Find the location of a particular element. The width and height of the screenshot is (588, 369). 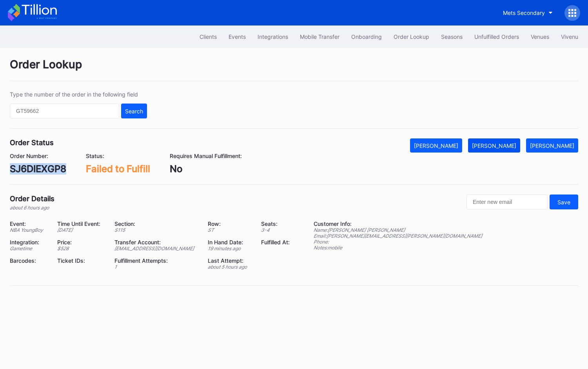

div: Type the number of the order in the following field is located at coordinates (78, 94).